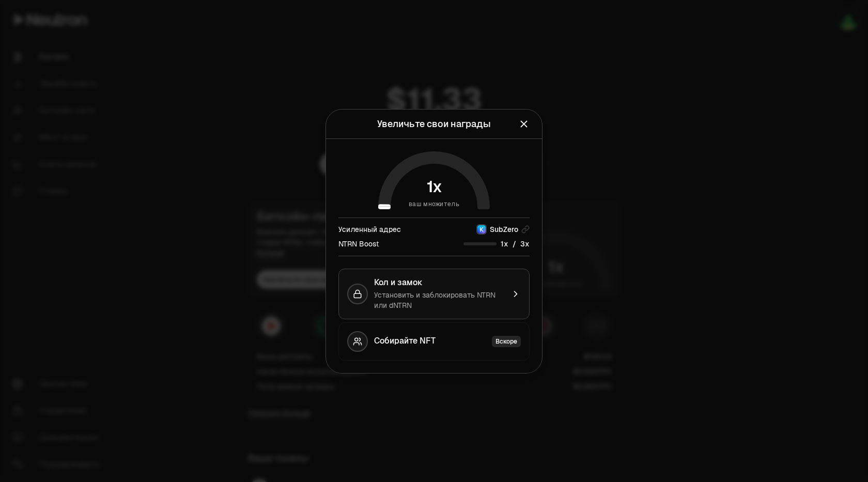  I want to click on button: Закрывать, so click(524, 124).